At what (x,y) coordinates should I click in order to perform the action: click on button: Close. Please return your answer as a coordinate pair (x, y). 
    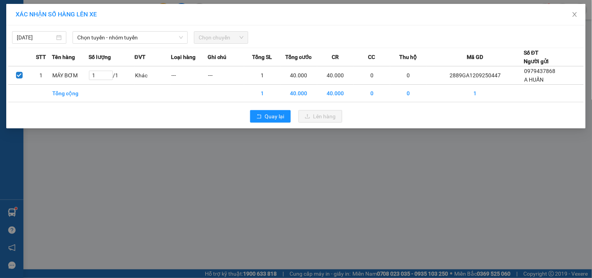
    Looking at the image, I should click on (575, 15).